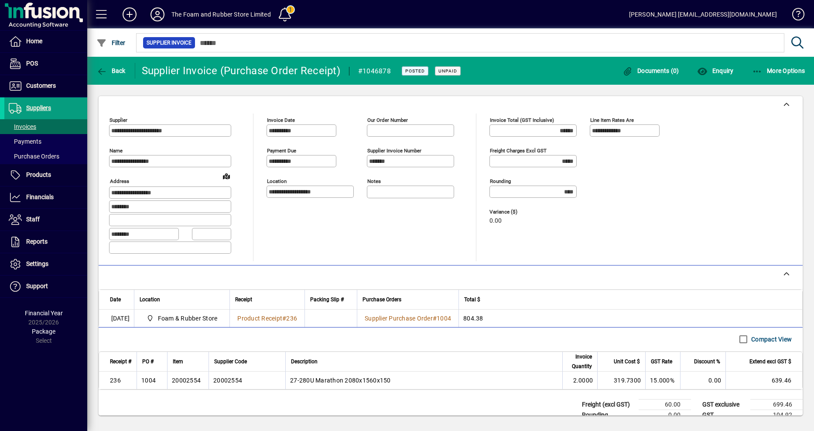  Describe the element at coordinates (22, 126) in the screenshot. I see `span: Invoices` at that location.